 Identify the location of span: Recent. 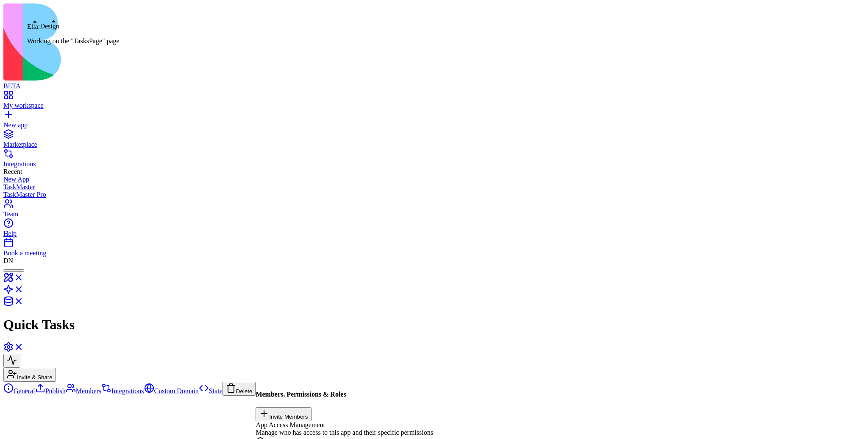
(13, 171).